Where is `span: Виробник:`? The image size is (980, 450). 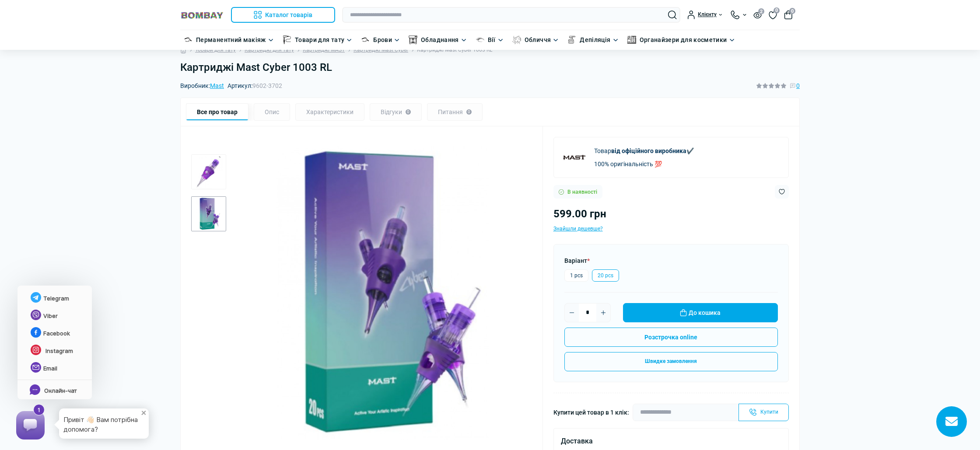 span: Виробник: is located at coordinates (202, 86).